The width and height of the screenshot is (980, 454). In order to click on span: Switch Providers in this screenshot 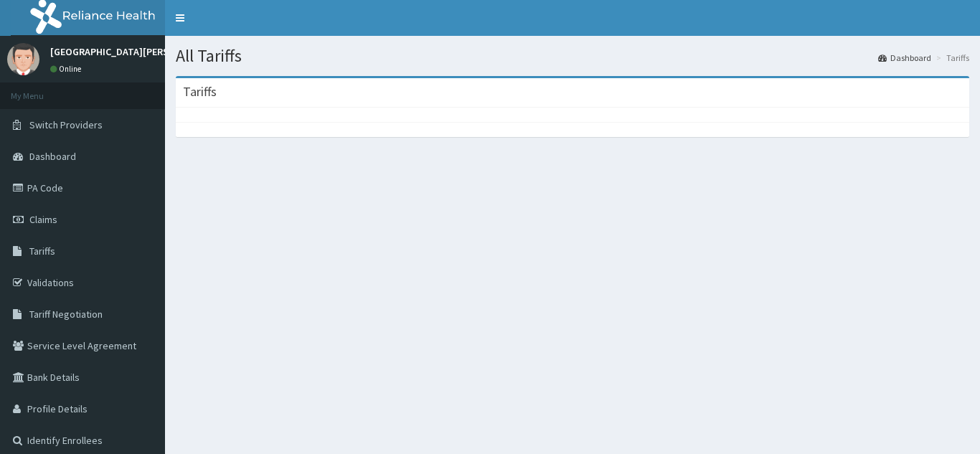, I will do `click(66, 124)`.